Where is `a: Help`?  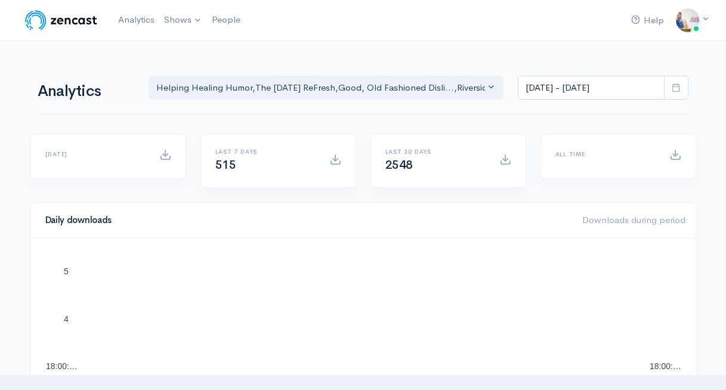 a: Help is located at coordinates (647, 20).